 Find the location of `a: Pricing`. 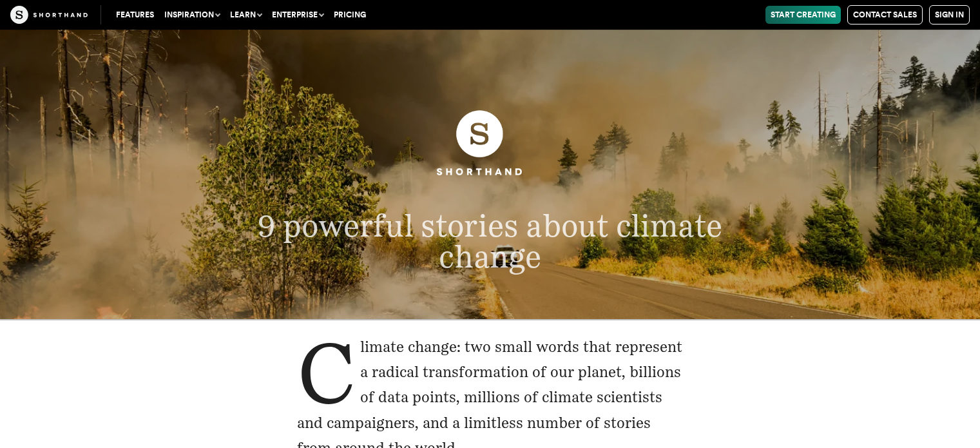

a: Pricing is located at coordinates (350, 15).